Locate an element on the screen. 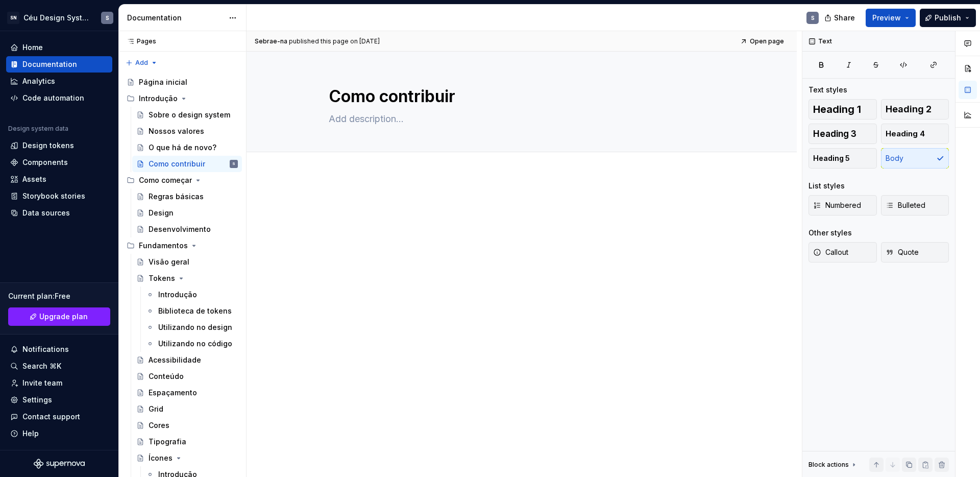 The image size is (980, 477). span: Heading 3 is located at coordinates (834, 134).